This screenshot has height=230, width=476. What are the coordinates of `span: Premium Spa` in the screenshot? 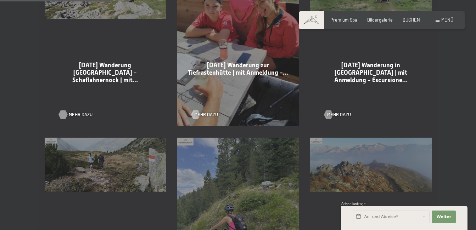 It's located at (344, 20).